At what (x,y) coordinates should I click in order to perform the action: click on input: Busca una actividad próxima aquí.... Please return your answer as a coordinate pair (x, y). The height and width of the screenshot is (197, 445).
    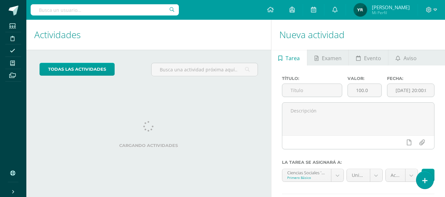
    Looking at the image, I should click on (204, 70).